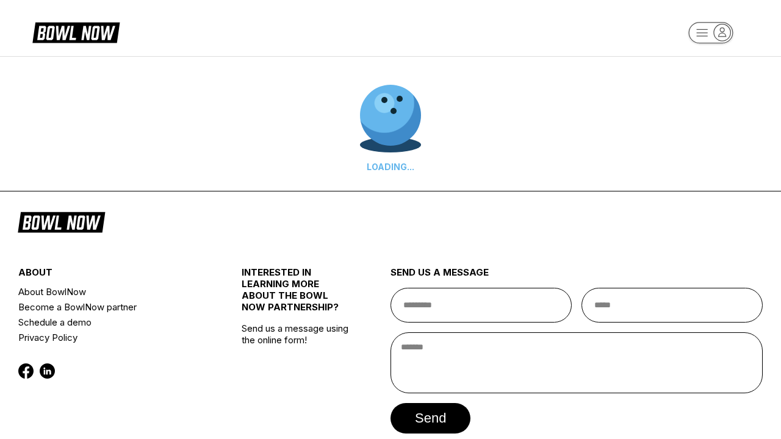  What do you see at coordinates (111, 292) in the screenshot?
I see `a: About BowlNow` at bounding box center [111, 292].